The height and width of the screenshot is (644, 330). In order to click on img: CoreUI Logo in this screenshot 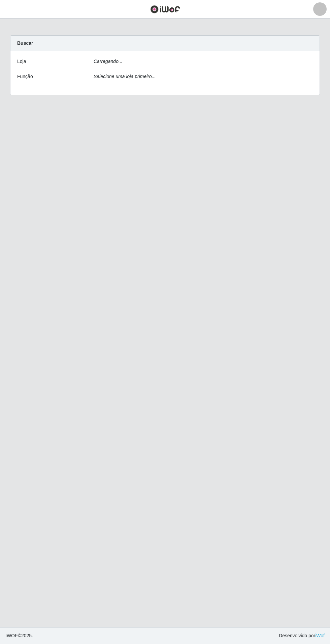, I will do `click(165, 9)`.